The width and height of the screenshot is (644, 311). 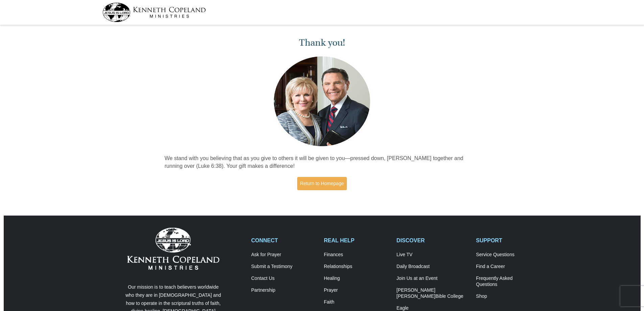 What do you see at coordinates (322, 162) in the screenshot?
I see `p: We stand with you believing that as you give to others it will be given to you—pressed down, [PER...` at bounding box center [322, 162].